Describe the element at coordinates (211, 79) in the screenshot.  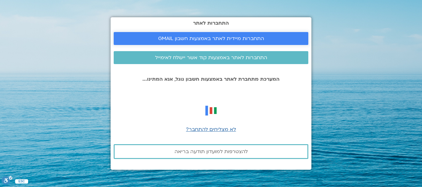
I see `p: המערכת מתחברת לאתר באמצעות חשבון גוגל, אנא המתינו...` at that location.